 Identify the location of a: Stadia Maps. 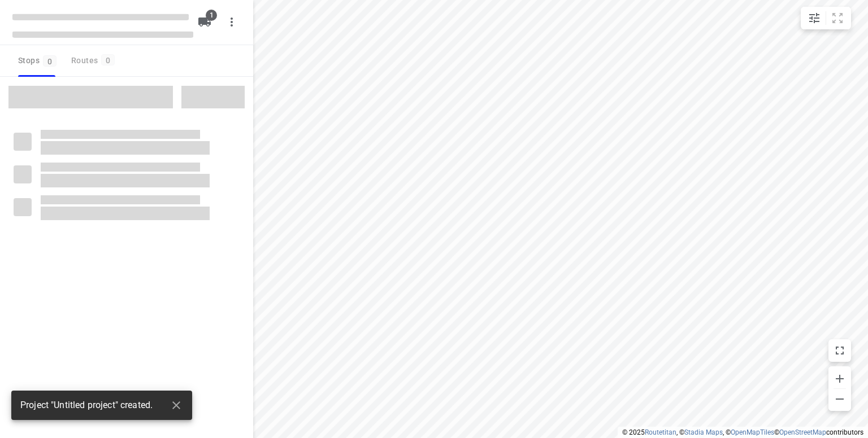
(703, 433).